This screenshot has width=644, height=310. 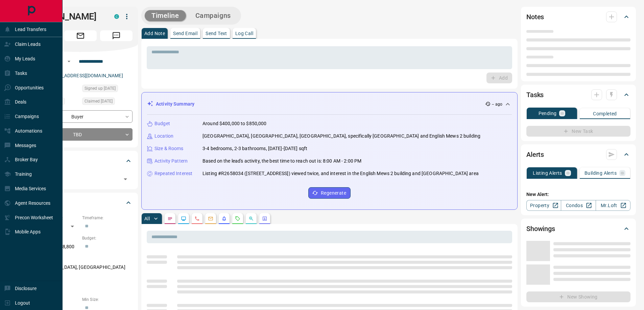 I want to click on p: Based on the lead's activity, the best time to reach out is: 8:00 AM - 2:00 PM, so click(x=282, y=161).